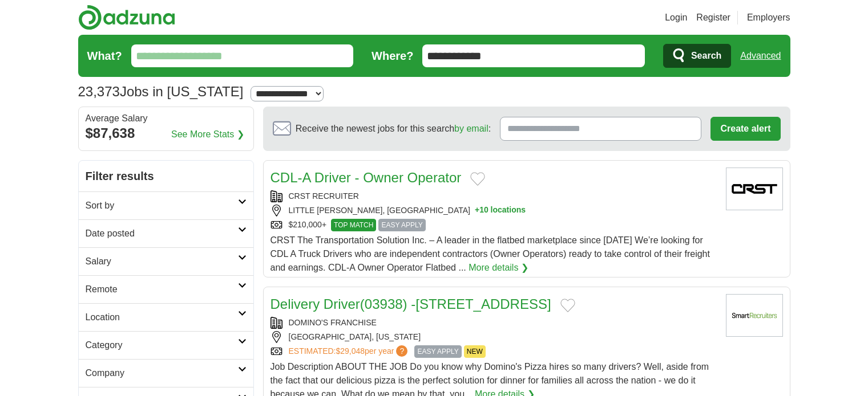 Image resolution: width=868 pixels, height=396 pixels. I want to click on a: Sort by, so click(166, 205).